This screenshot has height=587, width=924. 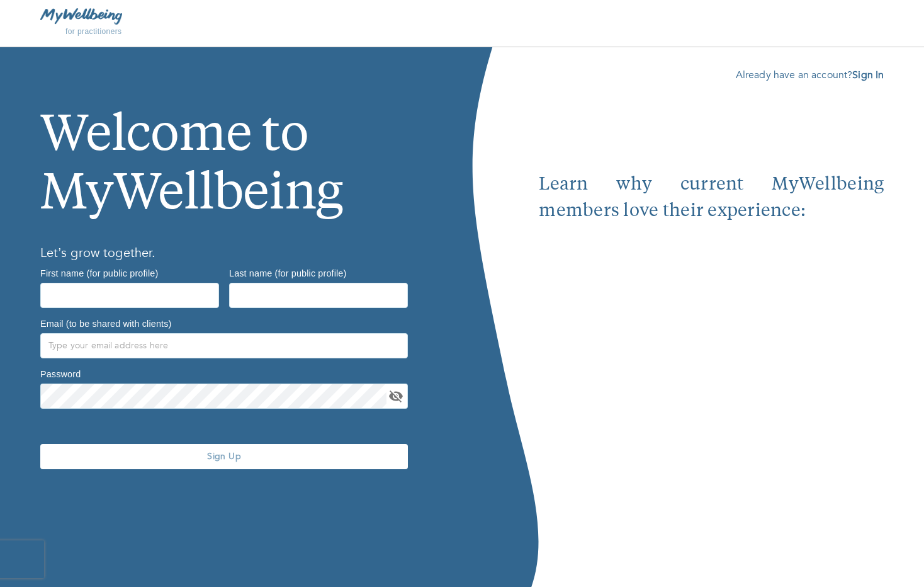 What do you see at coordinates (288, 273) in the screenshot?
I see `label: Last name (for public profile)` at bounding box center [288, 273].